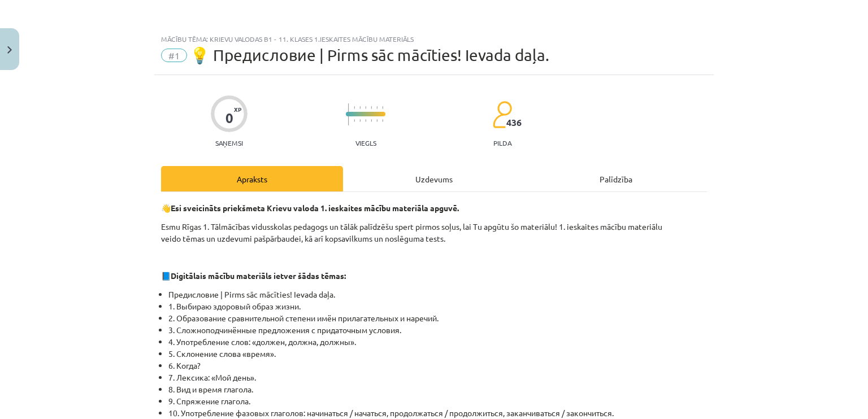 Image resolution: width=868 pixels, height=419 pixels. What do you see at coordinates (349, 114) in the screenshot?
I see `img: icon-long-line-d9ea69661e0d244f92f715978eff75569469978d946b2353a9bb055b3ed8787d.svg` at bounding box center [349, 114].